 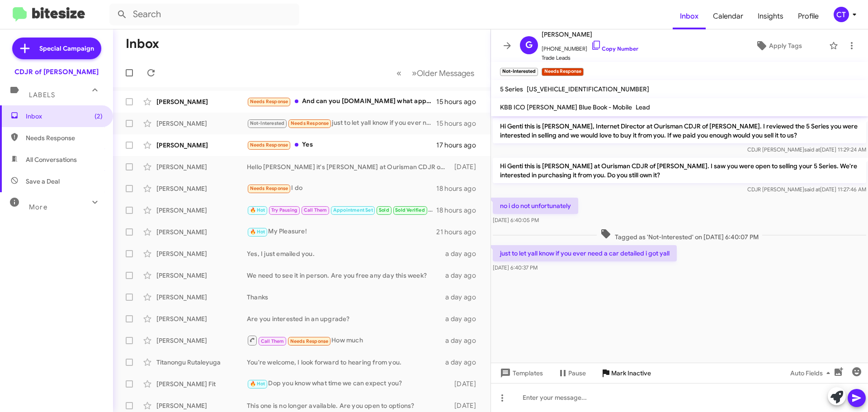 I want to click on div: 21 hours ago, so click(x=460, y=232).